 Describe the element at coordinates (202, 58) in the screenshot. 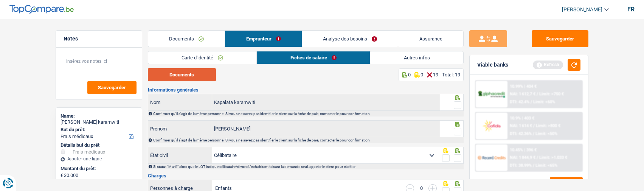

I see `a: Carte d'identité` at that location.